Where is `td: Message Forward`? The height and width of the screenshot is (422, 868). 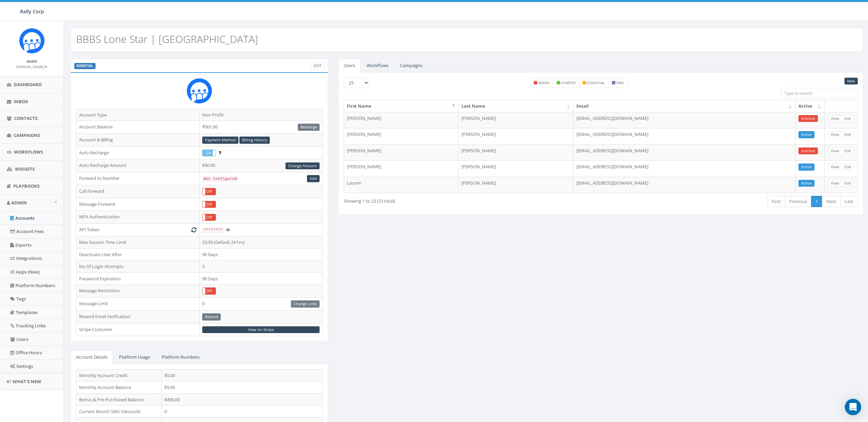 td: Message Forward is located at coordinates (137, 205).